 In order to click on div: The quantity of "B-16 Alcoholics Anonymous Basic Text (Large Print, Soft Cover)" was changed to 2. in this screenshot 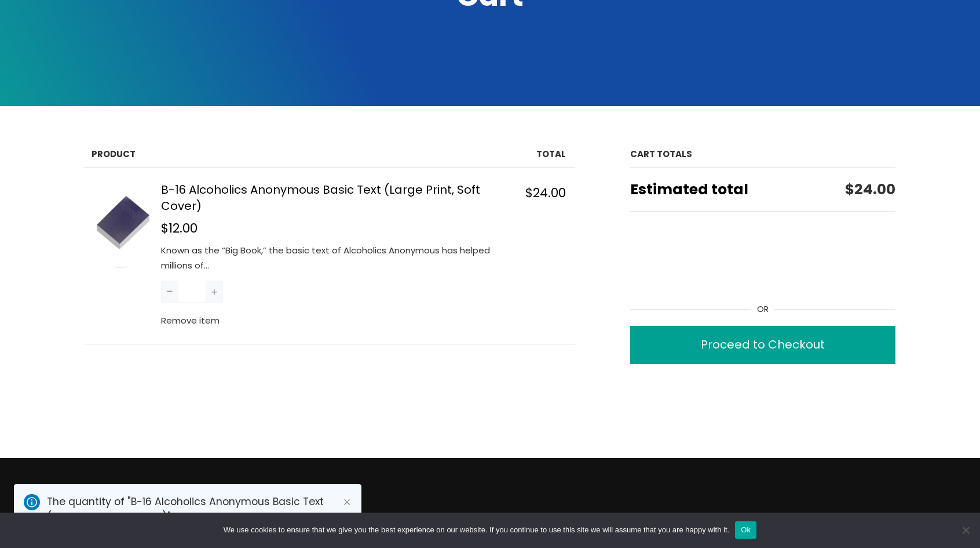, I will do `click(191, 509)`.